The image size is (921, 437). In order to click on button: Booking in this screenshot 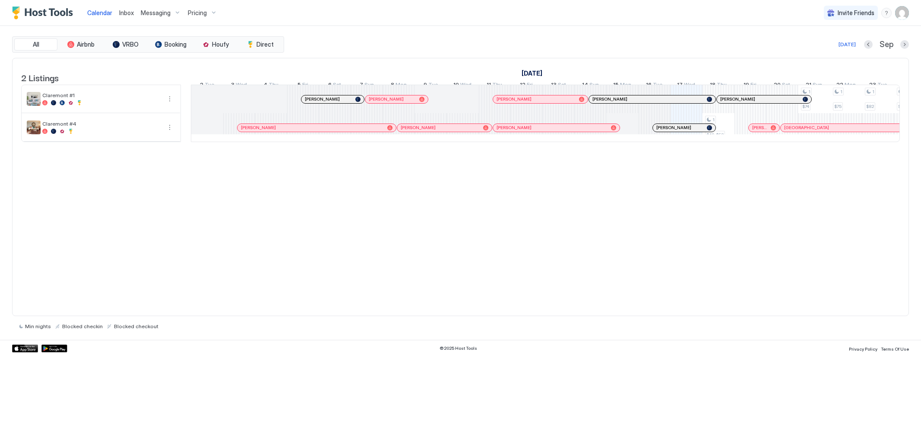, I will do `click(171, 44)`.